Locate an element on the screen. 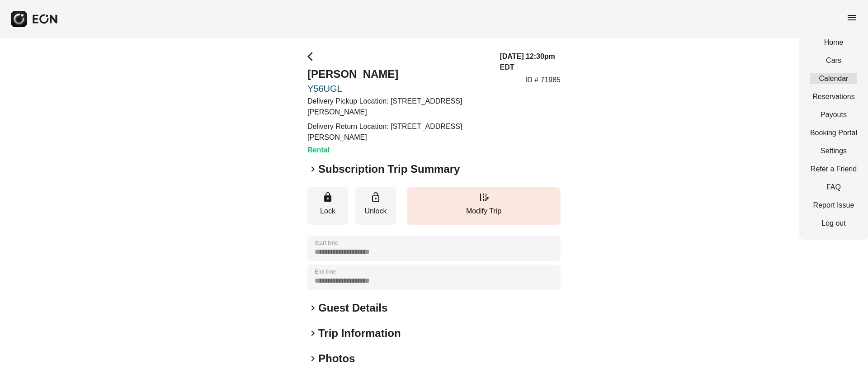  a: Calendar is located at coordinates (834, 79).